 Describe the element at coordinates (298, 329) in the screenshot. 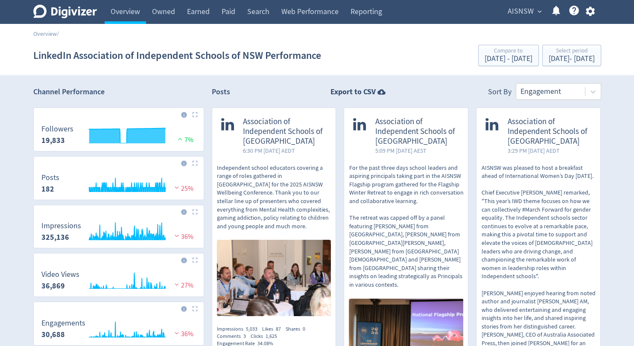

I see `div: Shares` at that location.